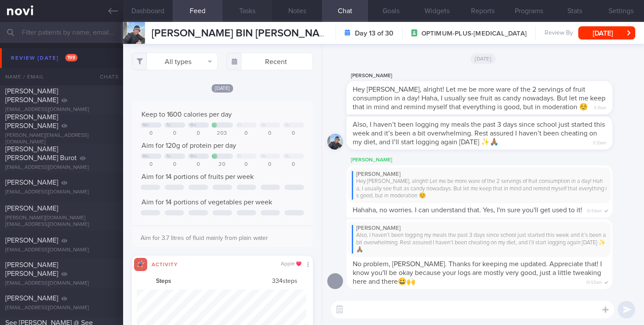 Image resolution: width=644 pixels, height=325 pixels. What do you see at coordinates (187, 115) in the screenshot?
I see `span: Keep to 1600 calories per day` at bounding box center [187, 115].